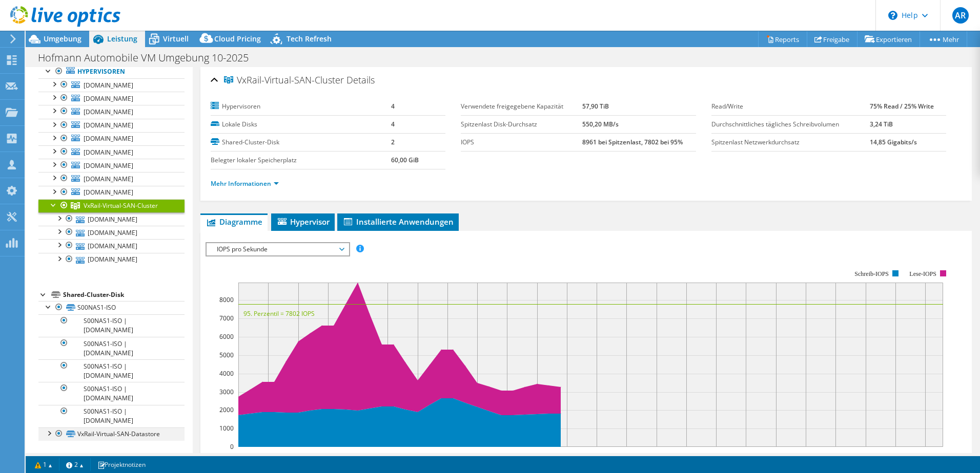 The height and width of the screenshot is (473, 980). What do you see at coordinates (244, 183) in the screenshot?
I see `a: Mehr Informationen` at bounding box center [244, 183].